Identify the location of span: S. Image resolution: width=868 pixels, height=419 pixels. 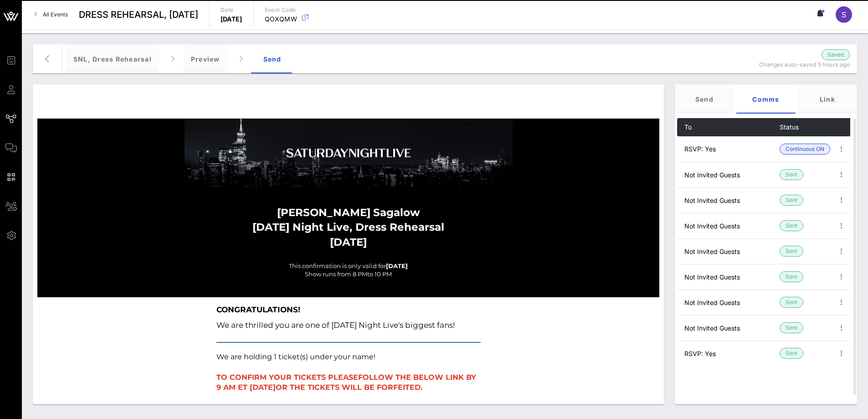
(844, 15).